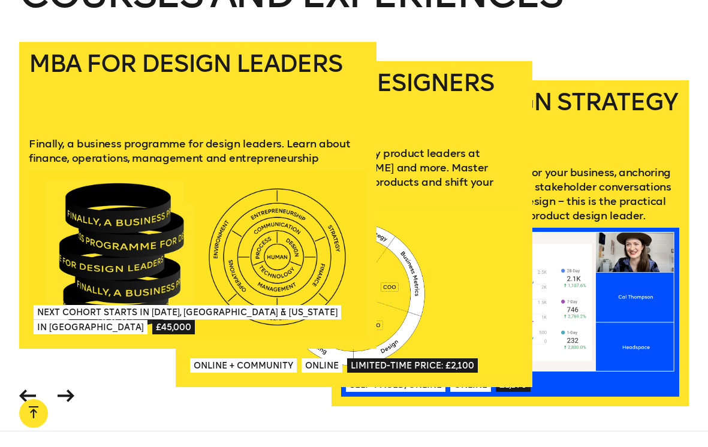  Describe the element at coordinates (412, 366) in the screenshot. I see `span: Limited-time price: £2,100` at that location.